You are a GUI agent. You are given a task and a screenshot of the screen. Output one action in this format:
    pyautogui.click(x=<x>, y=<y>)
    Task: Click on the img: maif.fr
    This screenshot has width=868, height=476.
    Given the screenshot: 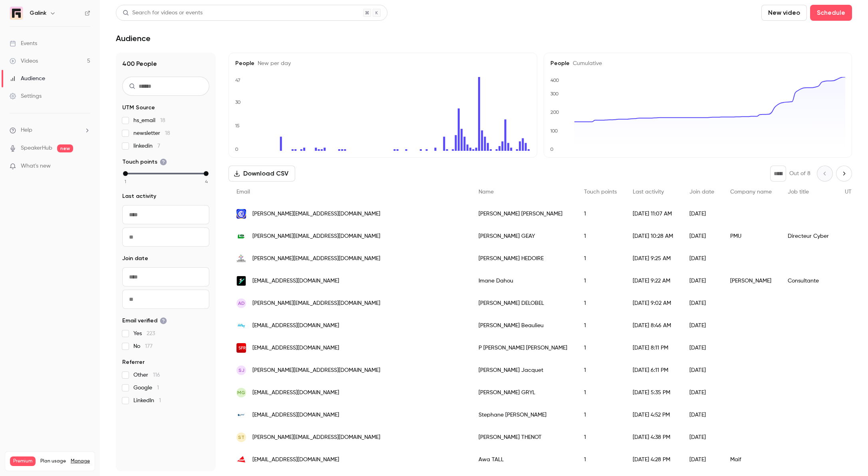 What is the action you would take?
    pyautogui.click(x=241, y=460)
    